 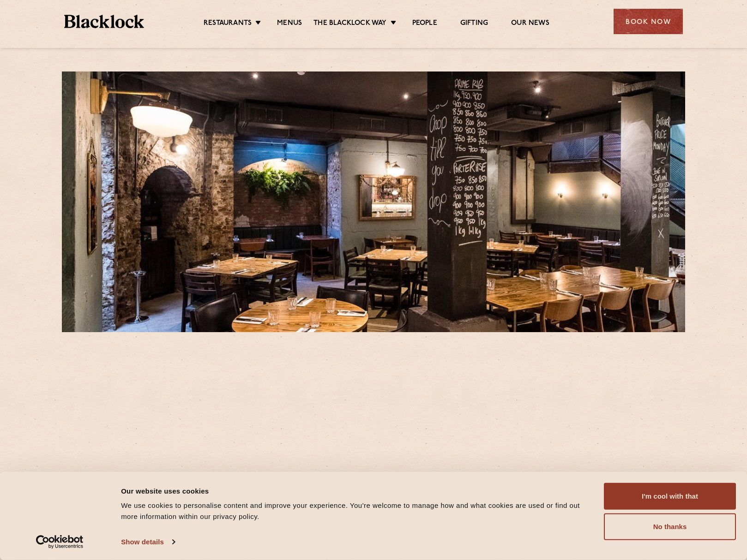 What do you see at coordinates (425, 24) in the screenshot?
I see `a: People` at bounding box center [425, 24].